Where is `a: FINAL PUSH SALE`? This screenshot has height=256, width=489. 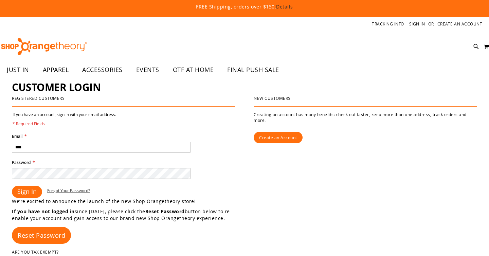 a: FINAL PUSH SALE is located at coordinates (253, 70).